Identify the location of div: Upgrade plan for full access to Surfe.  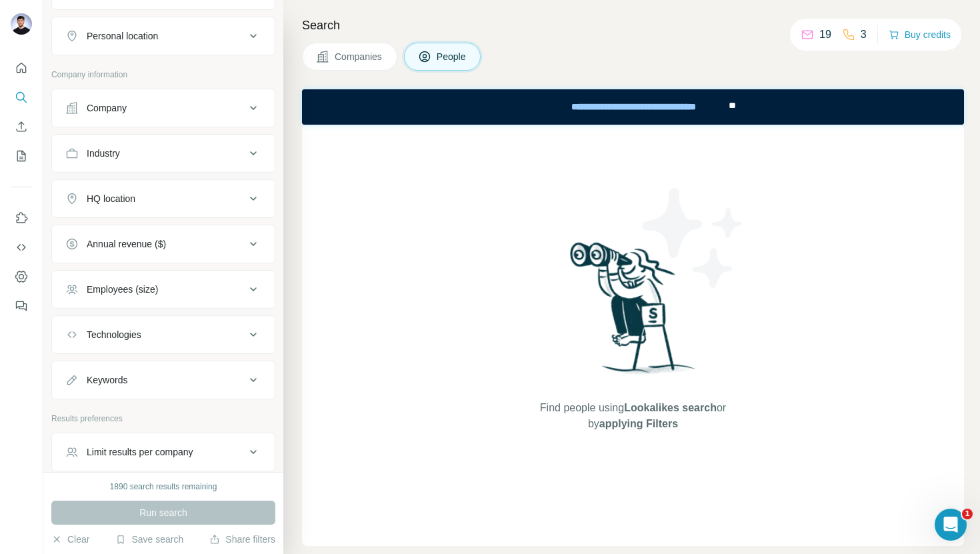
(331, 17).